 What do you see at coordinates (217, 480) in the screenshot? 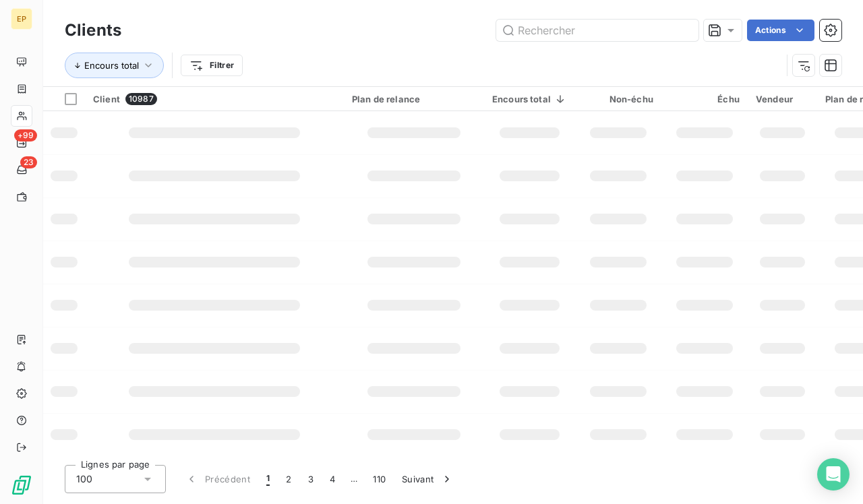
I see `button: Précédent` at bounding box center [217, 480].